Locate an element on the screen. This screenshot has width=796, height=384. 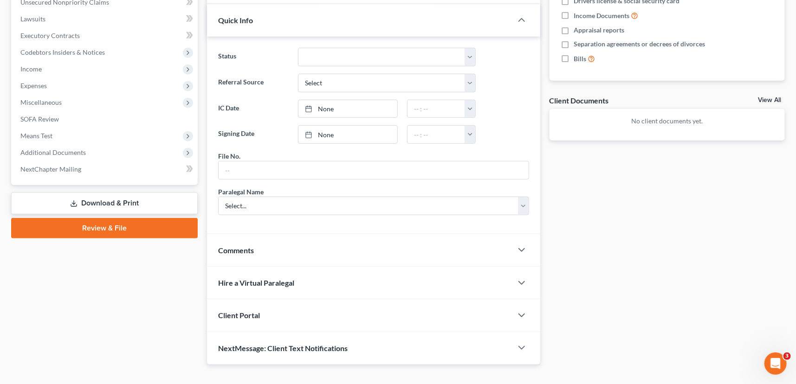
span: Executory Contracts is located at coordinates (50, 35).